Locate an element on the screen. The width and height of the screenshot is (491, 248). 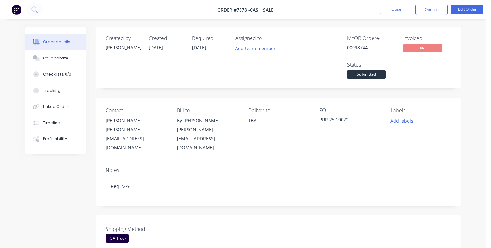
a: Cash Sale is located at coordinates (262, 10).